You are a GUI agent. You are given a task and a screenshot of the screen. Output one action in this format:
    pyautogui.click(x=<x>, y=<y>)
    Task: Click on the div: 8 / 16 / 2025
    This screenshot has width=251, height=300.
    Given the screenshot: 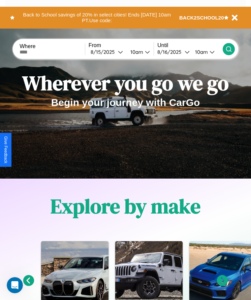 What is the action you would take?
    pyautogui.click(x=171, y=52)
    